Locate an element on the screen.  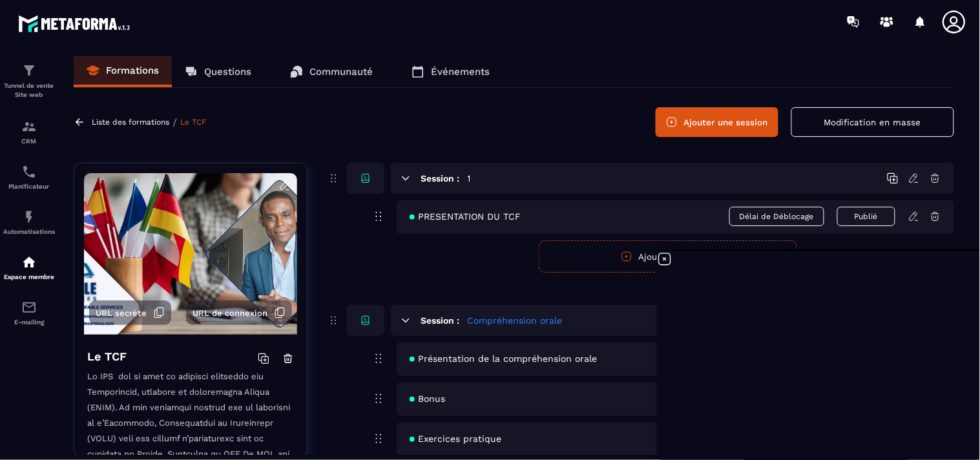
img: email is located at coordinates (29, 308).